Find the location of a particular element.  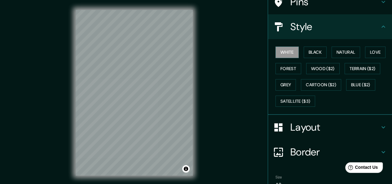

button: Love is located at coordinates (375, 52).